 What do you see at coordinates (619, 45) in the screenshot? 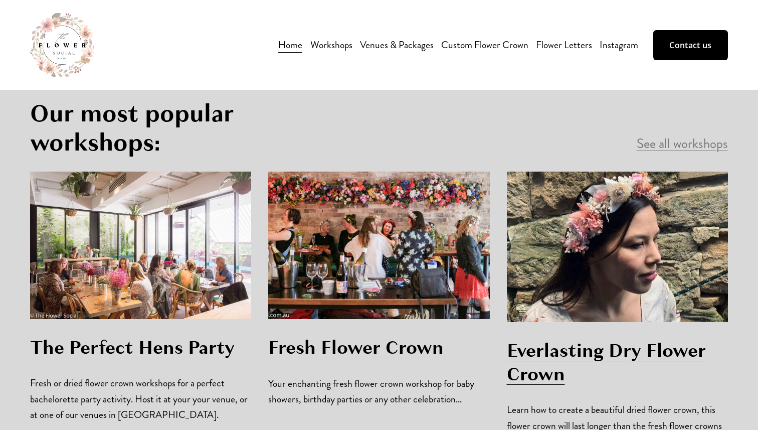
I see `a: Instagram` at bounding box center [619, 45].